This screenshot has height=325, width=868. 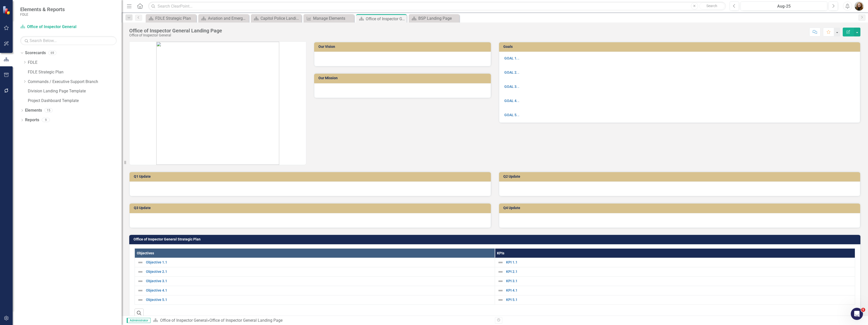 I want to click on span: Administrator, so click(x=139, y=320).